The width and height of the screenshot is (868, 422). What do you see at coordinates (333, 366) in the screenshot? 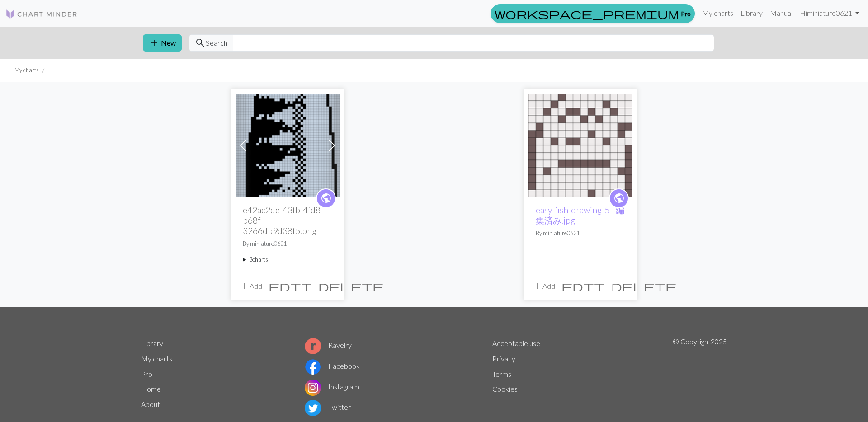
I see `a: Facebook` at bounding box center [333, 366].